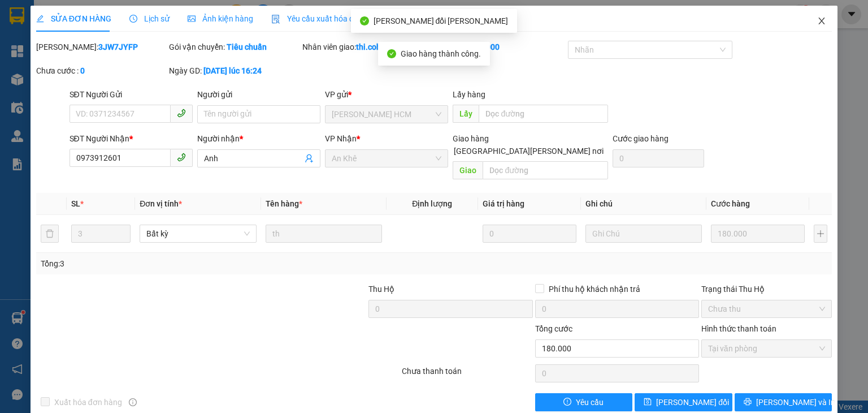  I want to click on b: 3JW7JYFP, so click(118, 47).